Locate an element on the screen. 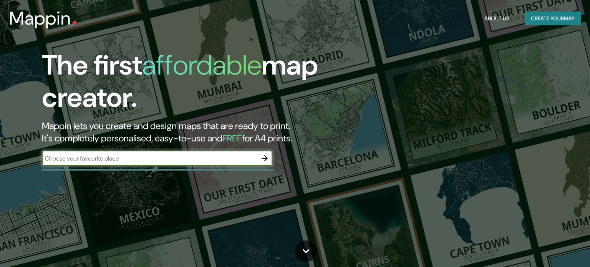 The height and width of the screenshot is (267, 590). h3: Mappin is located at coordinates (40, 18).